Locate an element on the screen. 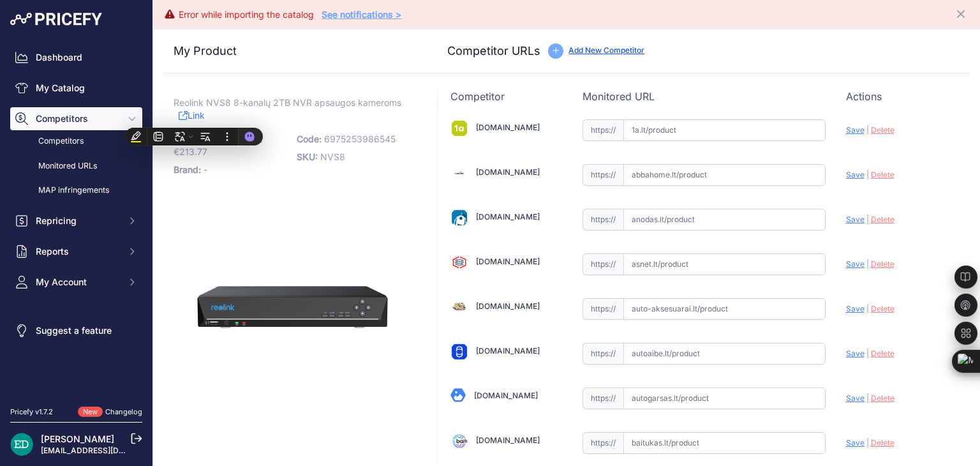  a: Dashboard is located at coordinates (76, 57).